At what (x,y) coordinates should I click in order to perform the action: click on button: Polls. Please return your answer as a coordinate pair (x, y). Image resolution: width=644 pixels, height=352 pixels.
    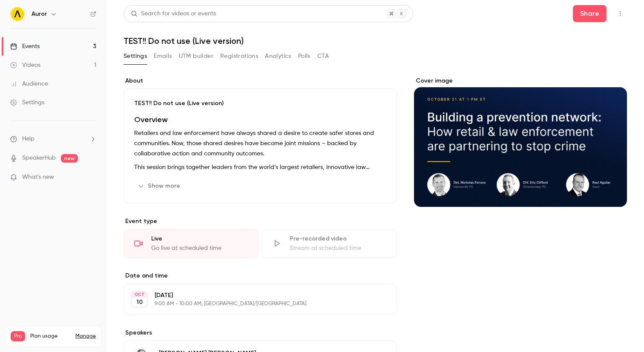
    Looking at the image, I should click on (304, 56).